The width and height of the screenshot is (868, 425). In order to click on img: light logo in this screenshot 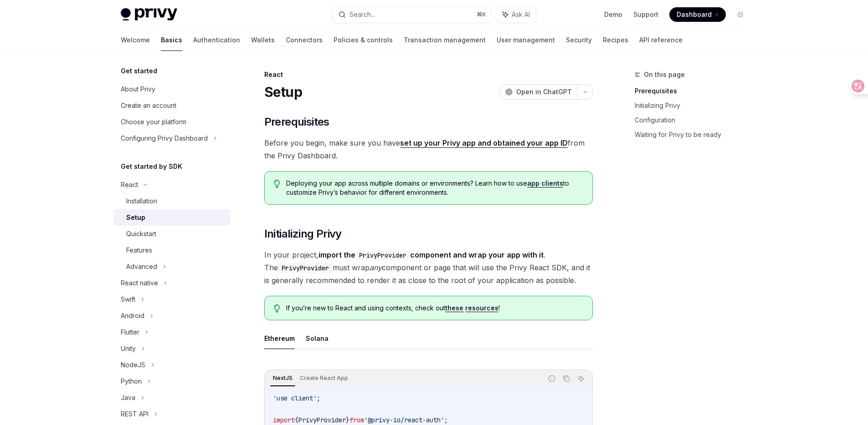, I will do `click(149, 15)`.